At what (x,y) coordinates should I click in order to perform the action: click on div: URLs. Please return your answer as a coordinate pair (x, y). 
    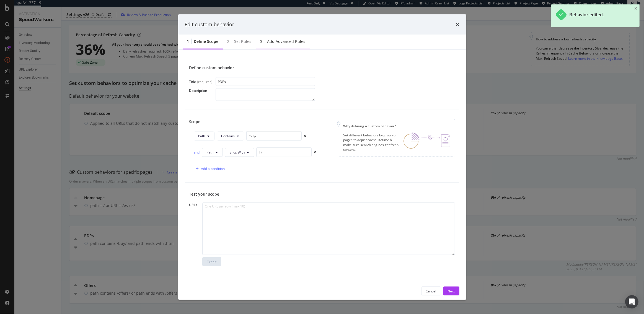
    Looking at the image, I should click on (196, 205).